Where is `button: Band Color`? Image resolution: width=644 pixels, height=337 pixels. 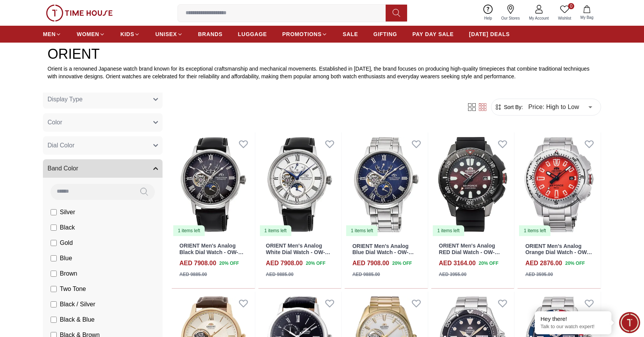
button: Band Color is located at coordinates (102, 168).